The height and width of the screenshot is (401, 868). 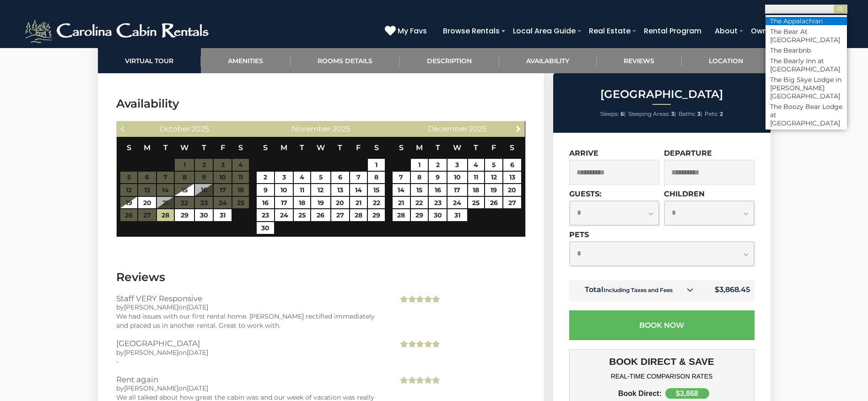 I want to click on li: The Appalachian, so click(x=806, y=21).